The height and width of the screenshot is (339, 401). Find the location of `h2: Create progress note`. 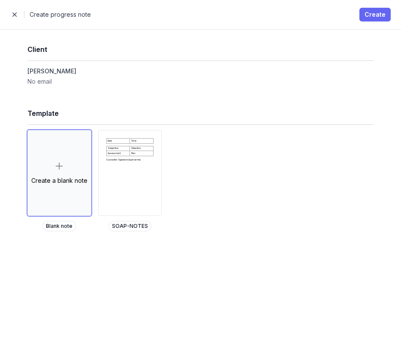

h2: Create progress note is located at coordinates (189, 15).